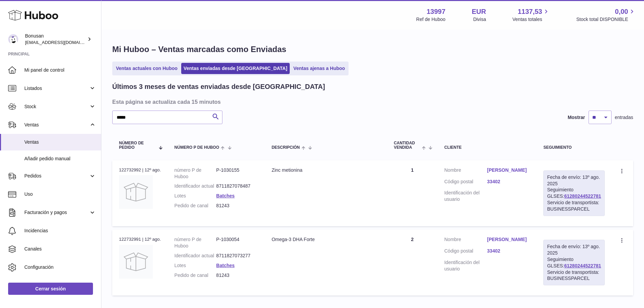 The height and width of the screenshot is (308, 644). What do you see at coordinates (197, 147) in the screenshot?
I see `span: número P de Huboo` at bounding box center [197, 147].